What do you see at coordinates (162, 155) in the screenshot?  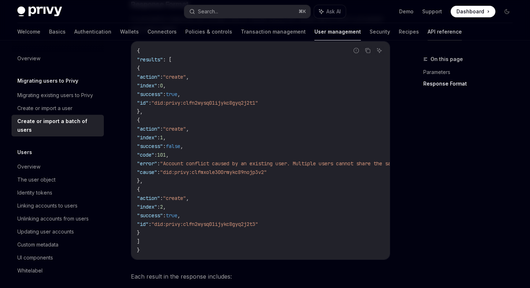 I see `span: 101` at bounding box center [162, 155].